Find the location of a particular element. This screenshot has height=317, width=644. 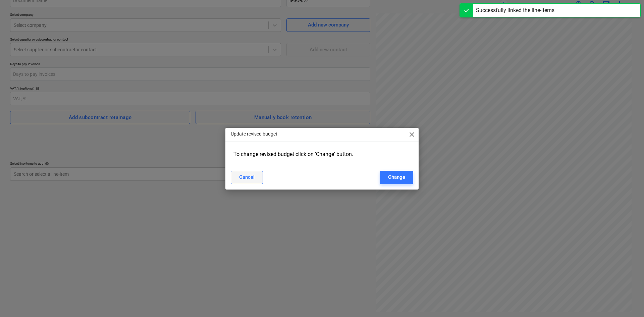

div: Successfully linked the line-items is located at coordinates (515, 10).